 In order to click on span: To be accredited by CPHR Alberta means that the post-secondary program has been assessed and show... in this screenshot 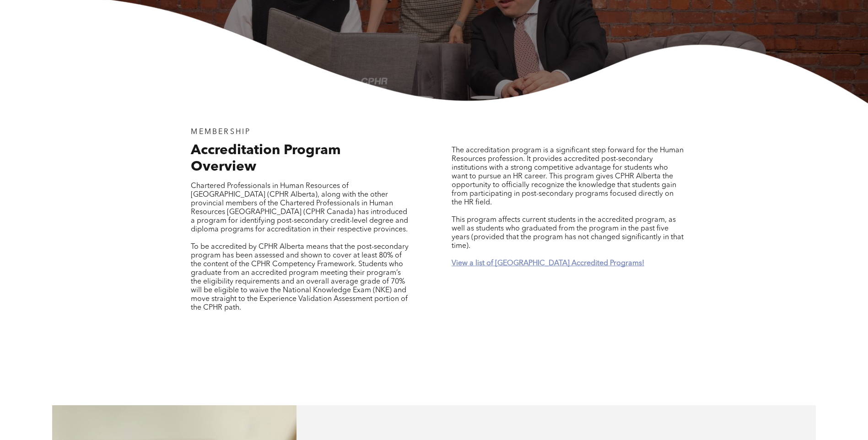, I will do `click(300, 277)`.